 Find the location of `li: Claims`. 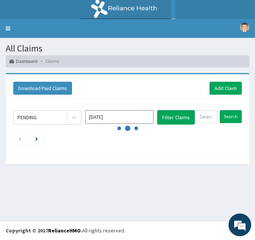

li: Claims is located at coordinates (49, 61).